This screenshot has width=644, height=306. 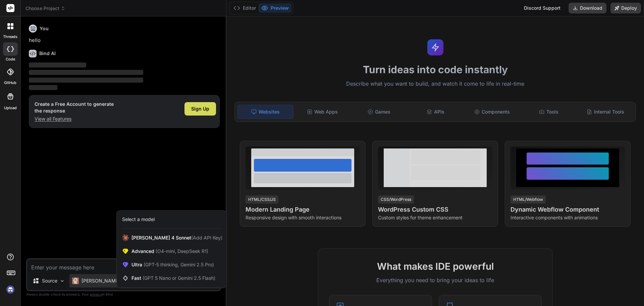 I want to click on img: signin, so click(x=10, y=289).